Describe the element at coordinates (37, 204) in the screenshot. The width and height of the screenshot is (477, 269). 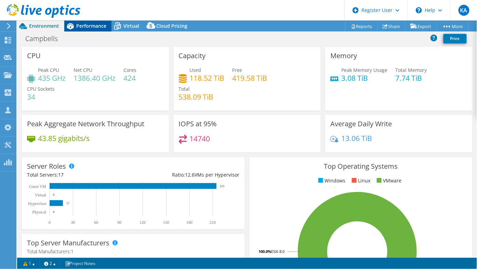
I see `text: Hypervisor` at that location.